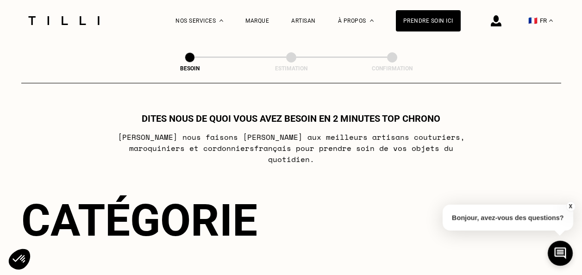  I want to click on a: Prendre soin ici, so click(428, 21).